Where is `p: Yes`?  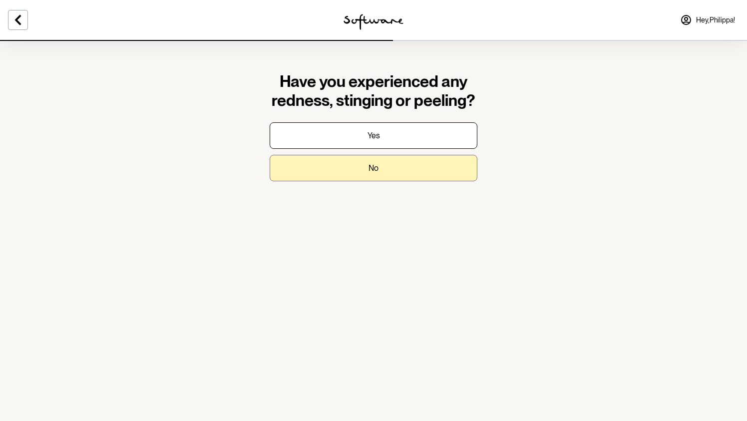
p: Yes is located at coordinates (374, 135).